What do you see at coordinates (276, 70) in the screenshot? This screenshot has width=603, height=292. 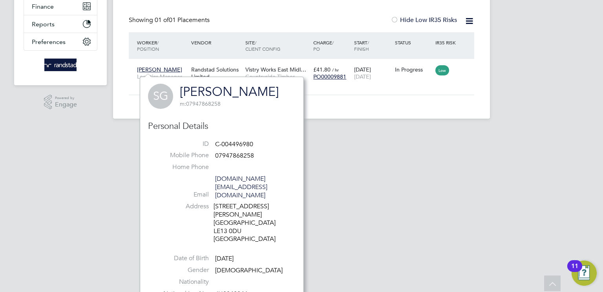 I see `span: Vistry Works East Midl…` at bounding box center [276, 70].